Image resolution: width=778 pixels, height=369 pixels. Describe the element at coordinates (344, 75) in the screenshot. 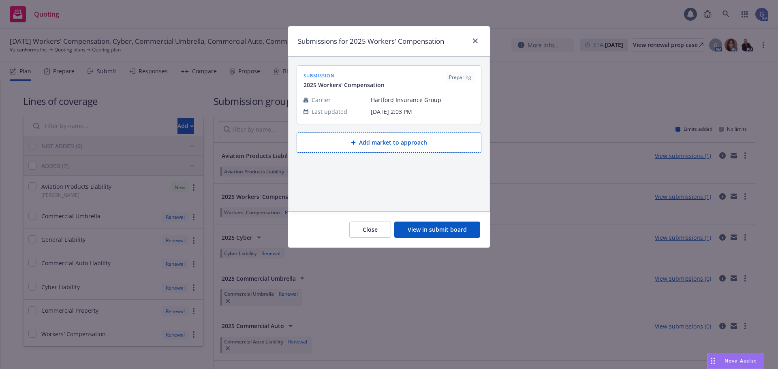

I see `span: submission` at that location.